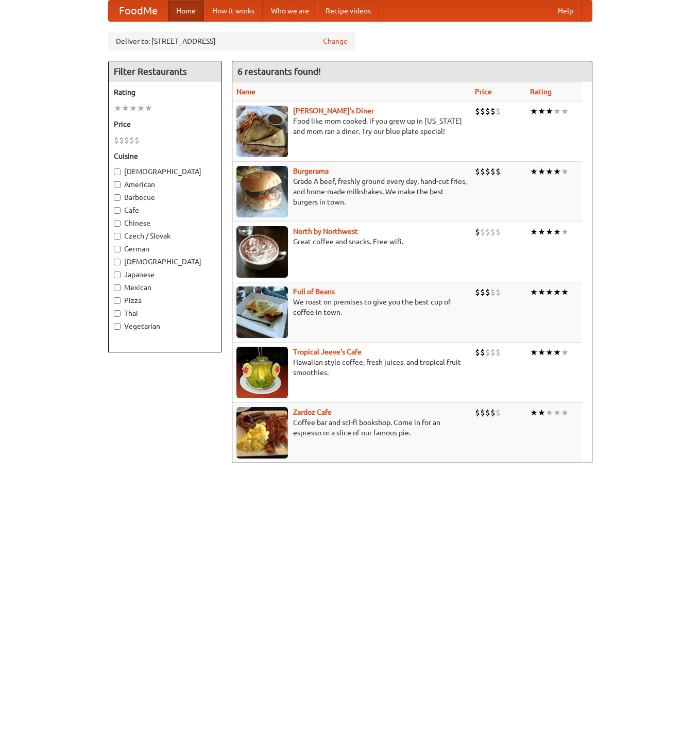 The width and height of the screenshot is (700, 729). I want to click on label: Vegetarian, so click(165, 326).